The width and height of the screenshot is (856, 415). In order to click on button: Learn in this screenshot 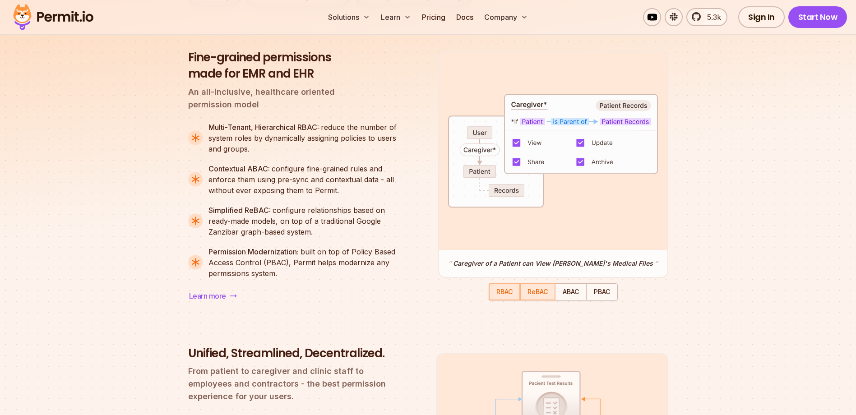, I will do `click(396, 17)`.